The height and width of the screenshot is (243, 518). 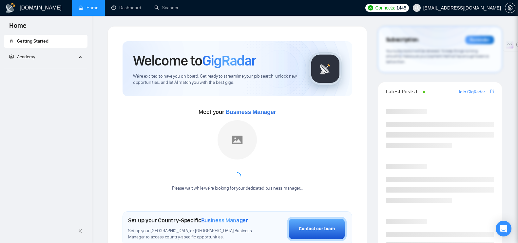 I want to click on span: rocket, so click(x=11, y=41).